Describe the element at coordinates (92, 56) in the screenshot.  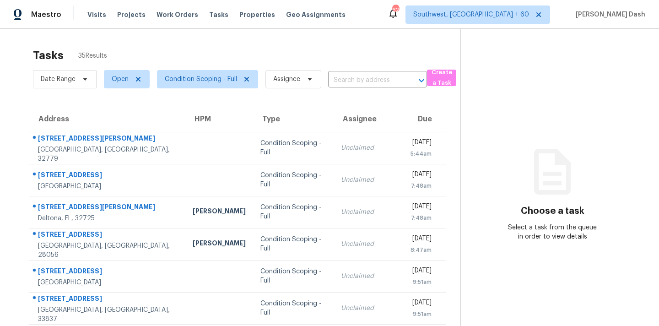
I see `span: 35 Results` at that location.